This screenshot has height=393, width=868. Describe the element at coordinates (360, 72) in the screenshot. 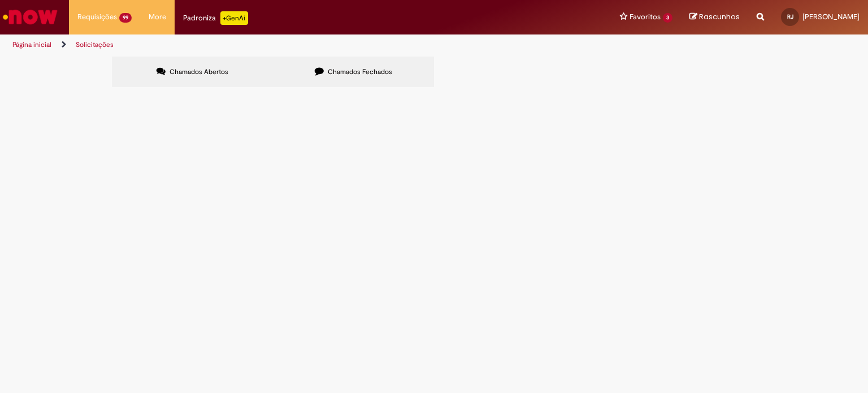

I see `span: Chamados Fechados` at that location.